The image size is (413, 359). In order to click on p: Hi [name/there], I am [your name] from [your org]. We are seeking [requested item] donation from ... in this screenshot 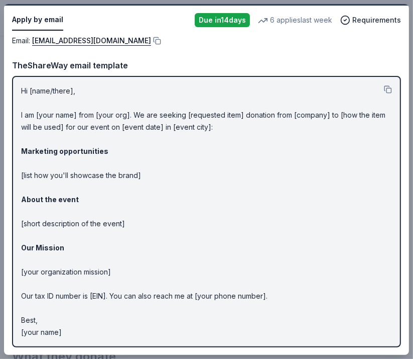, I will do `click(206, 211)`.